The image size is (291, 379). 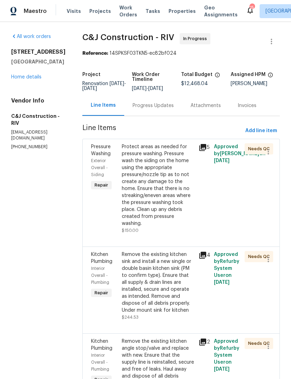 I want to click on div: 4, so click(x=204, y=255).